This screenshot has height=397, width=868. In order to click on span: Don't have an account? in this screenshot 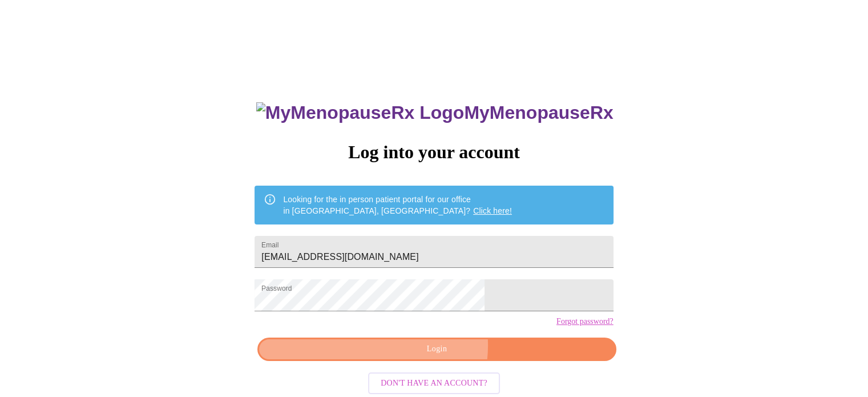, I will do `click(434, 383)`.